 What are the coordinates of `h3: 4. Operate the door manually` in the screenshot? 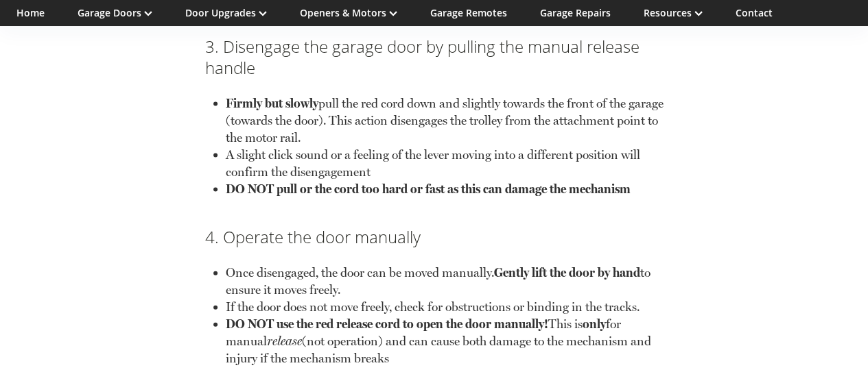 It's located at (434, 237).